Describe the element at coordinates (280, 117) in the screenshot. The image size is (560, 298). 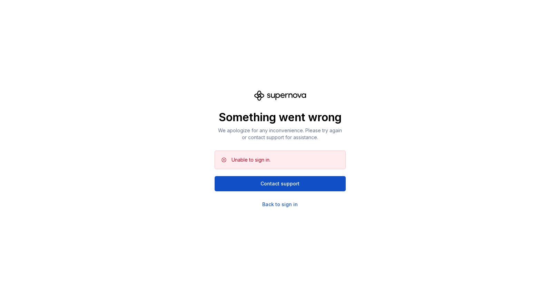
I see `p: Something went wrong` at that location.